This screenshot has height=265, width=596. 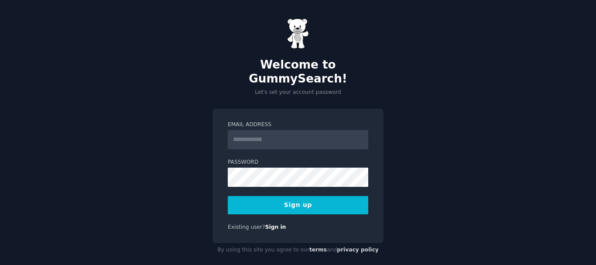 I want to click on a: Sign in, so click(x=276, y=227).